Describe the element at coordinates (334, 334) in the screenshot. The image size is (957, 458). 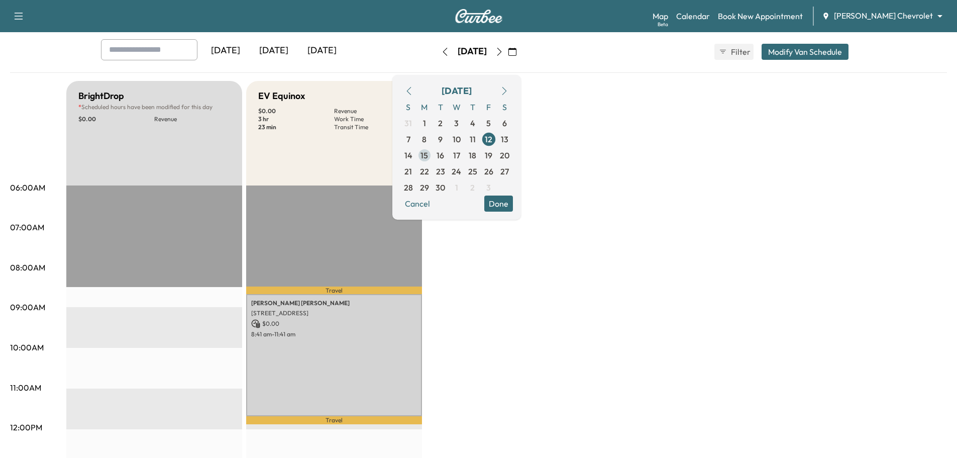
I see `p: 8:41 am - 11:41 am` at that location.